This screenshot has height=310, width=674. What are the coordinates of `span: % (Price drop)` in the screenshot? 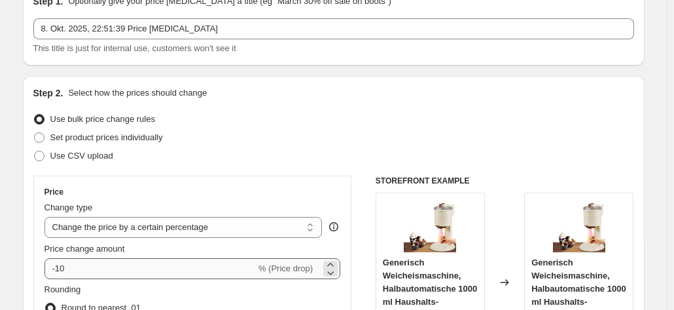 It's located at (285, 268).